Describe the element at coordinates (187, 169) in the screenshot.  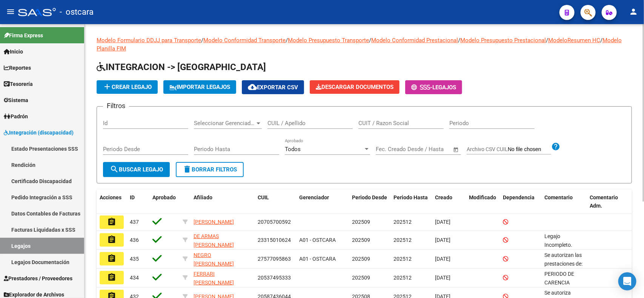
I see `mat-icon: delete` at that location.